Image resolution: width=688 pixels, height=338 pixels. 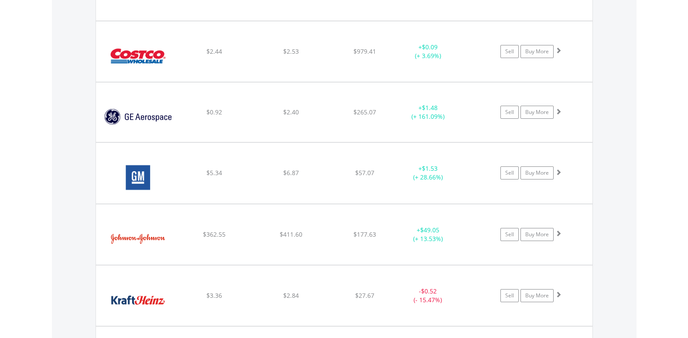 What do you see at coordinates (365, 112) in the screenshot?
I see `span: $265.07` at bounding box center [365, 112].